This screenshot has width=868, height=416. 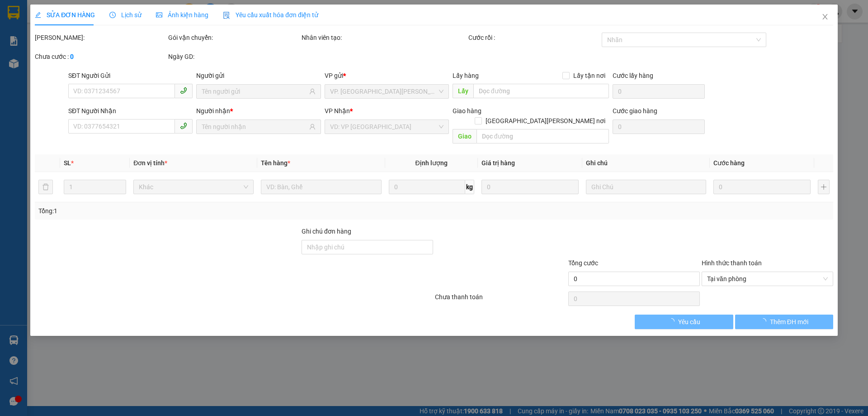 I want to click on span: SỬA ĐƠN HÀNG, so click(x=64, y=15).